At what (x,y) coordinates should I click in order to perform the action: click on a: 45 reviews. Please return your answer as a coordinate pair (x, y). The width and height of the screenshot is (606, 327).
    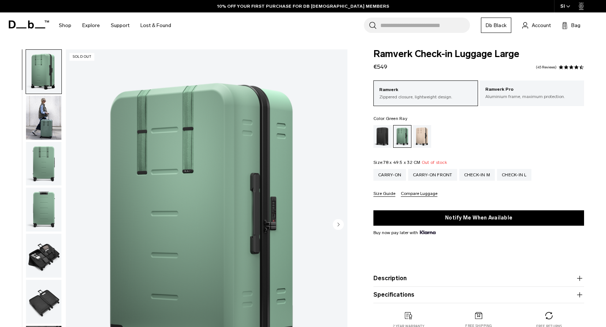
    Looking at the image, I should click on (546, 67).